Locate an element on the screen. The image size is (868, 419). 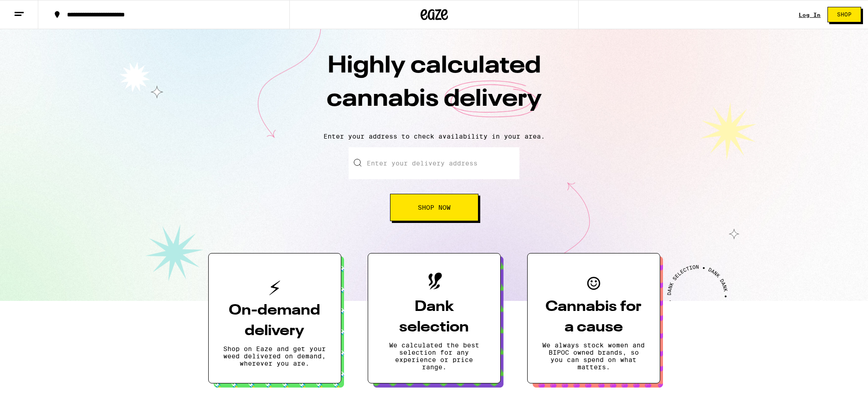
h3: On-demand delivery is located at coordinates (275, 321).